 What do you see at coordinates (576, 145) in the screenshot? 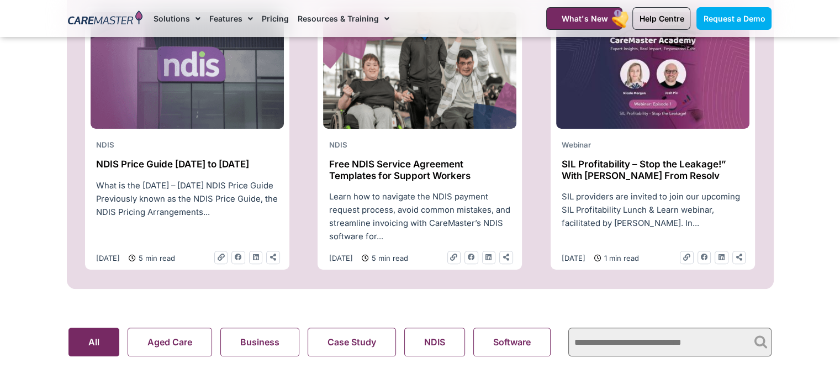
I see `span: Webinar` at bounding box center [576, 145].